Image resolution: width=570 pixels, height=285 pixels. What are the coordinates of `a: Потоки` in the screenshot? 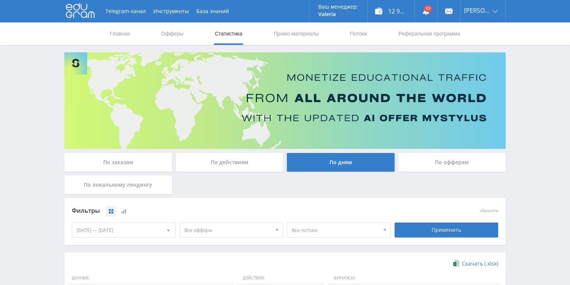 It's located at (358, 34).